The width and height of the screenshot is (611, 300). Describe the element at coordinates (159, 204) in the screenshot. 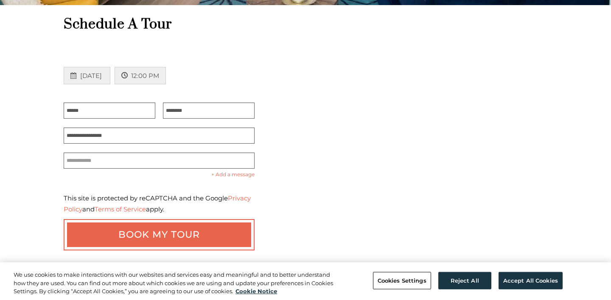

I see `div: This site is protected by reCAPTCHA and the Google and apply.` at that location.